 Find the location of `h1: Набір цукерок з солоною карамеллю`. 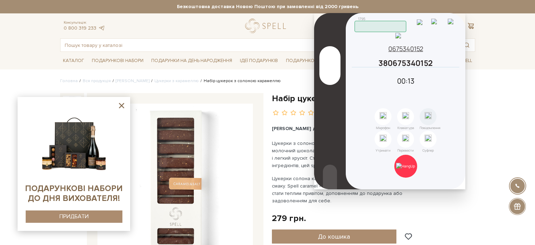

h1: Набір цукерок з солоною карамеллю is located at coordinates (374, 98).